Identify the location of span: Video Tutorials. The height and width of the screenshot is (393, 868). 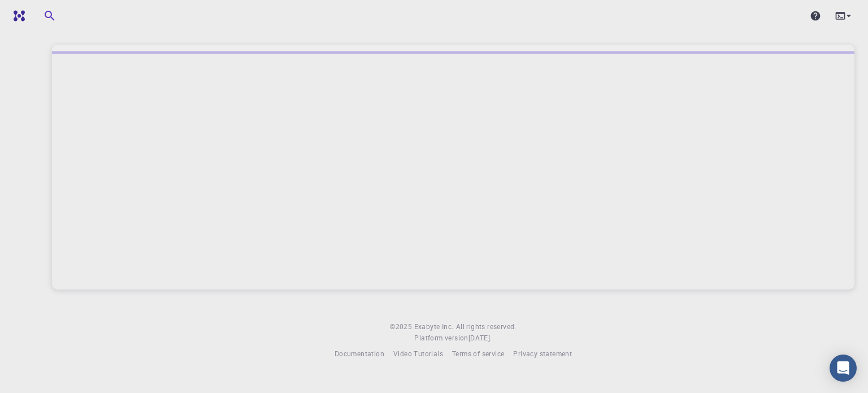
(419, 354).